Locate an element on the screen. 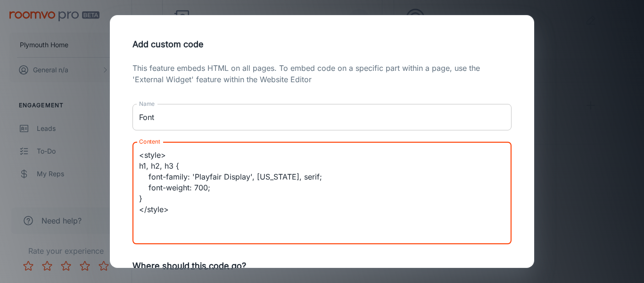  h2: Add custom code is located at coordinates (322, 44).